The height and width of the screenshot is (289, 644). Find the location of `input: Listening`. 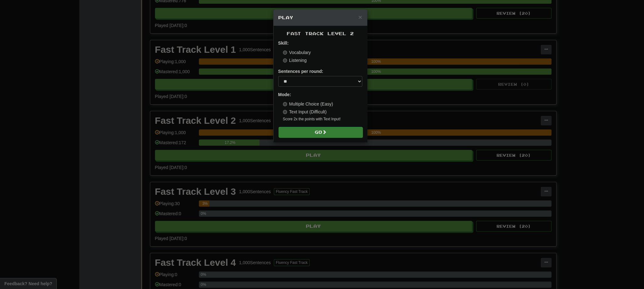

input: Listening is located at coordinates (285, 60).